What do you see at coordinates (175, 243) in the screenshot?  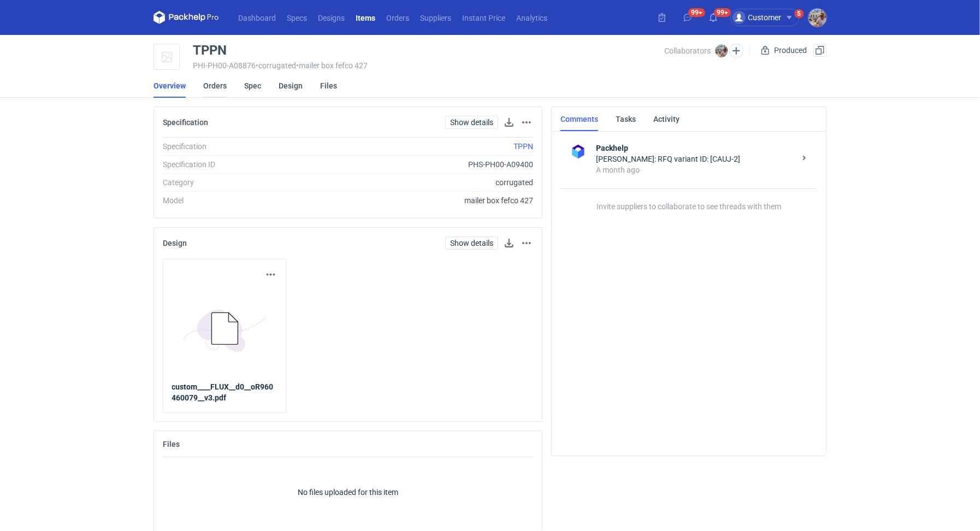 I see `h2: Design` at bounding box center [175, 243].